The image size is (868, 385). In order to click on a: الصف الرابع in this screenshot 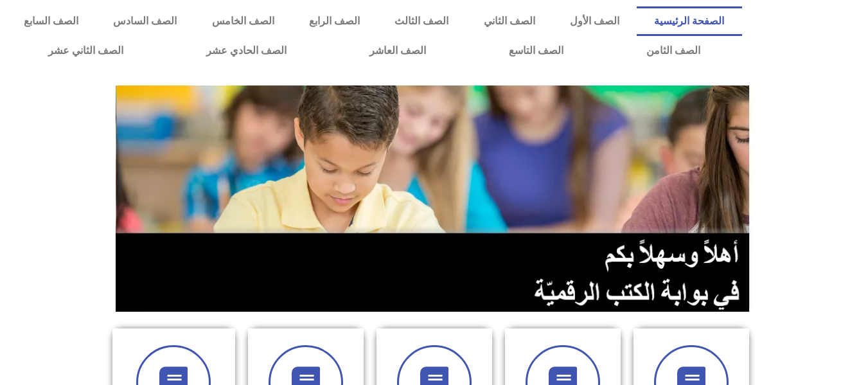, I will do `click(334, 21)`.